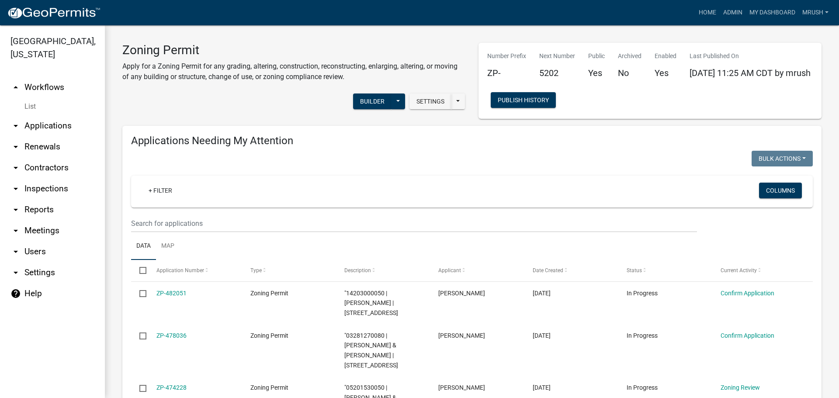  What do you see at coordinates (16, 87) in the screenshot?
I see `i: arrow_drop_up` at bounding box center [16, 87].